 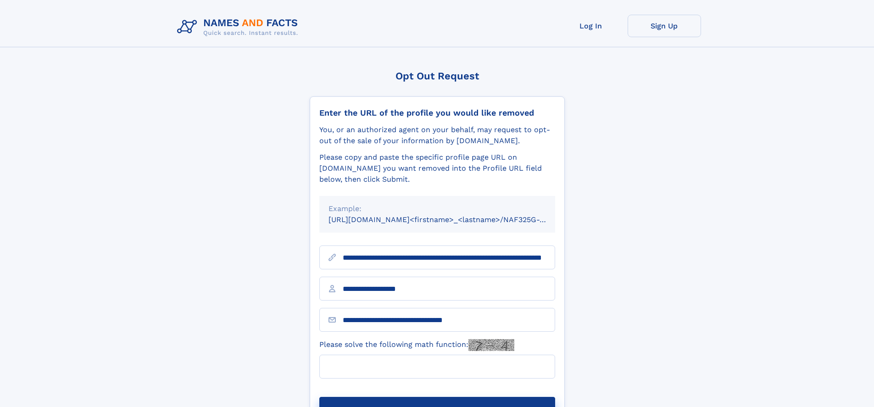 What do you see at coordinates (591, 26) in the screenshot?
I see `a: Log In` at bounding box center [591, 26].